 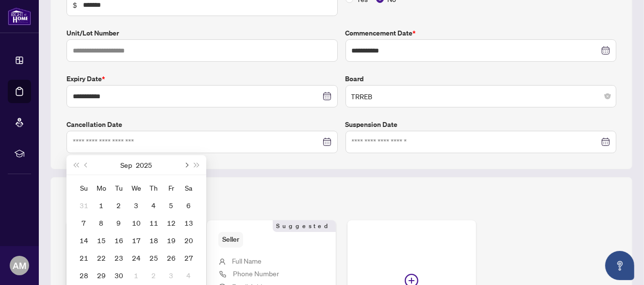 I want to click on button: Previous month (PageUp), so click(x=87, y=165).